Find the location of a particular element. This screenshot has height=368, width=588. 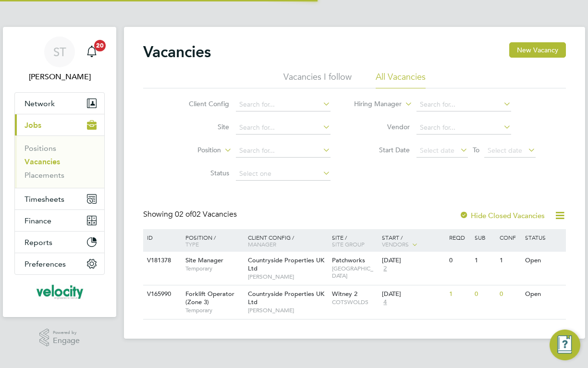

span: Site Group is located at coordinates (349, 244).